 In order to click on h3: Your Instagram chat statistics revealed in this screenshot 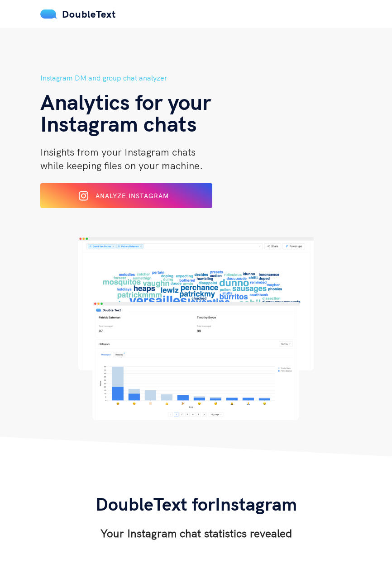, I will do `click(196, 533)`.